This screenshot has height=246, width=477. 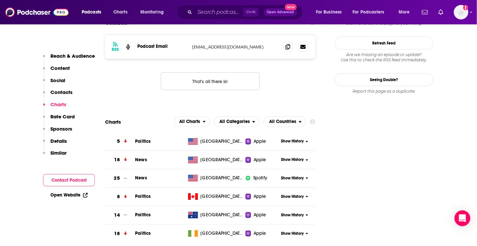 I want to click on button: Charts, so click(x=55, y=107).